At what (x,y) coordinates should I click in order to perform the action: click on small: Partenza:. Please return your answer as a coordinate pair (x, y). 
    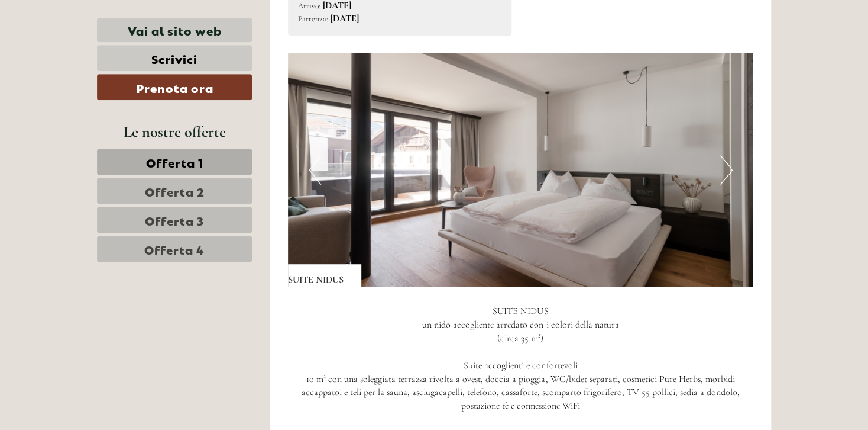
    Looking at the image, I should click on (313, 19).